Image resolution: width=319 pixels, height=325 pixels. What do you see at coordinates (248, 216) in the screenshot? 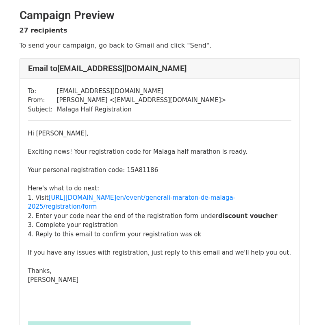
I see `b: discount voucher` at bounding box center [248, 216].